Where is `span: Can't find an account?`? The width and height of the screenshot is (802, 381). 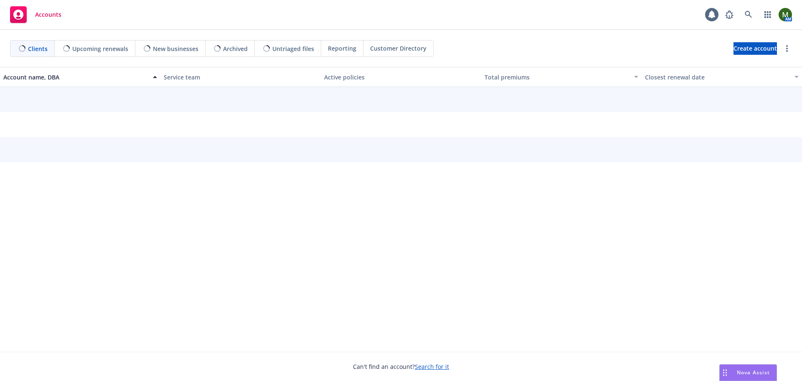 span: Can't find an account? is located at coordinates (401, 366).